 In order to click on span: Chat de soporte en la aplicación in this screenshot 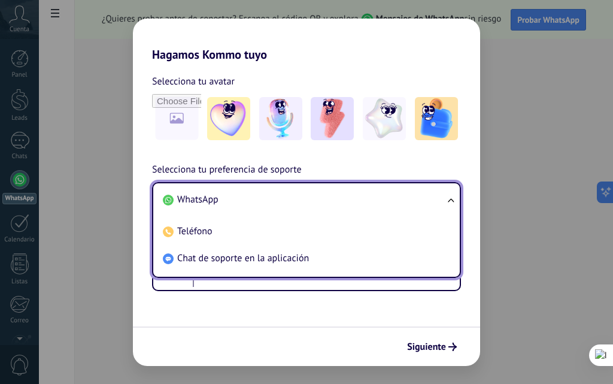, I will do `click(243, 258)`.